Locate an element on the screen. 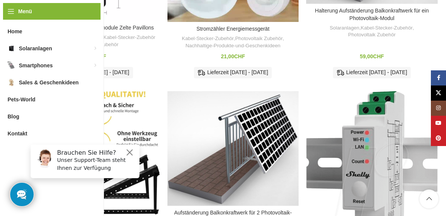  bdi: 14,50 is located at coordinates (94, 56).